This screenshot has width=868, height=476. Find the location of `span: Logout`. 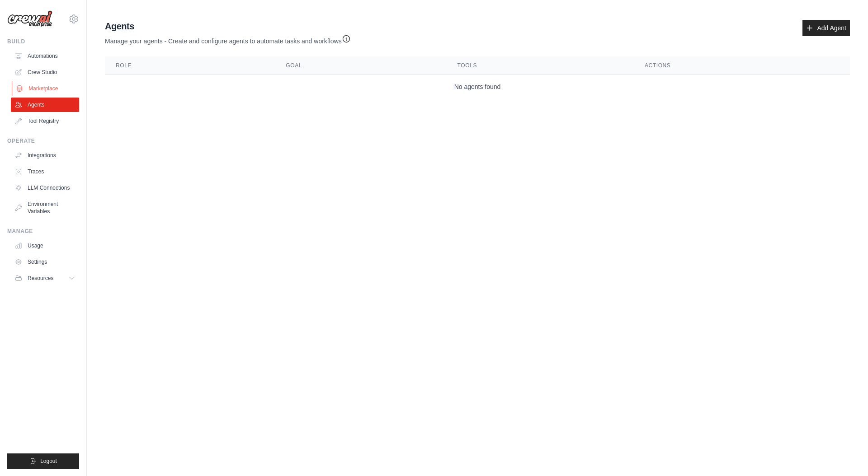

span: Logout is located at coordinates (49, 461).